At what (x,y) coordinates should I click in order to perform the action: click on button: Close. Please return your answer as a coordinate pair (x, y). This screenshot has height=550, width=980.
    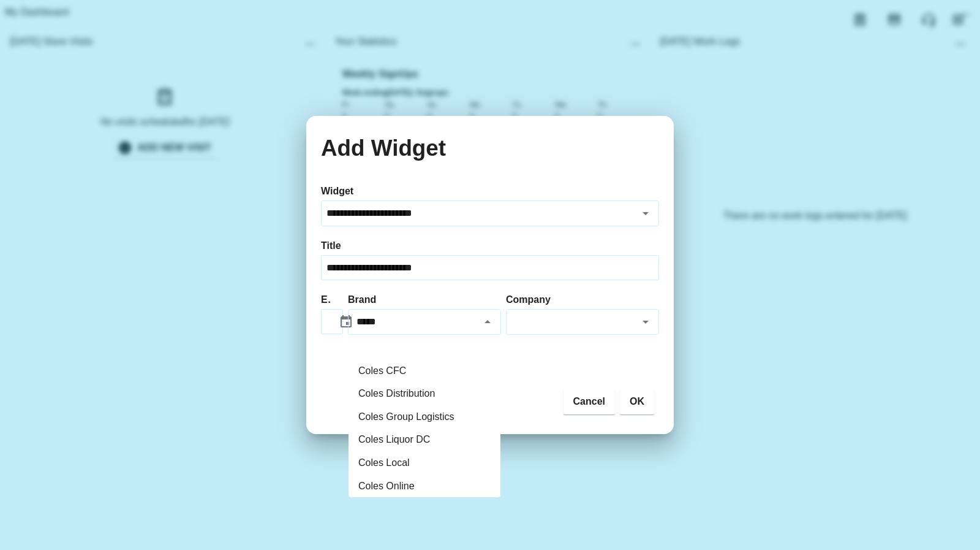
    Looking at the image, I should click on (488, 322).